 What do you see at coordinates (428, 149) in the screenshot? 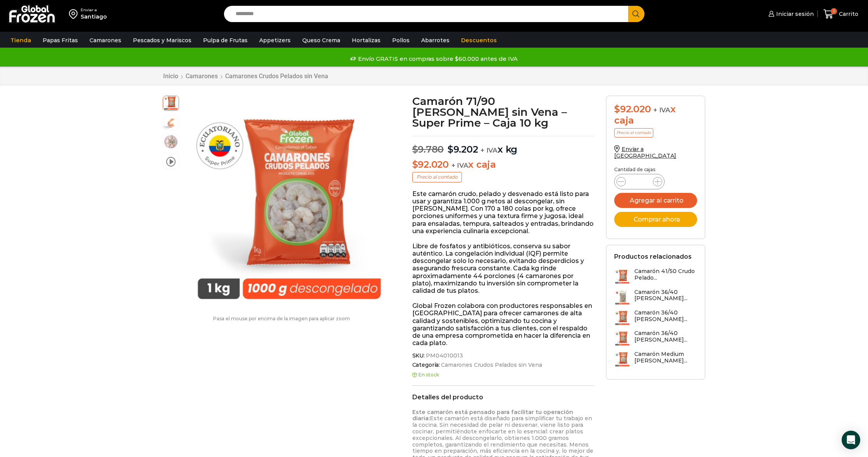
I see `bdi: 9.780` at bounding box center [428, 149].